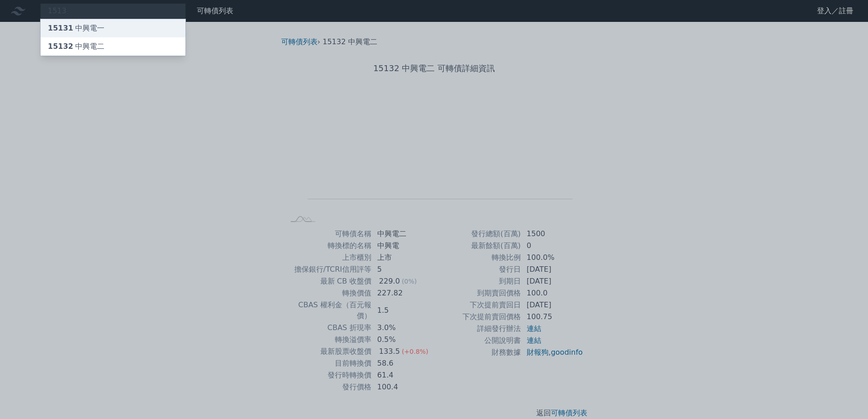  I want to click on div: 中興電一, so click(76, 28).